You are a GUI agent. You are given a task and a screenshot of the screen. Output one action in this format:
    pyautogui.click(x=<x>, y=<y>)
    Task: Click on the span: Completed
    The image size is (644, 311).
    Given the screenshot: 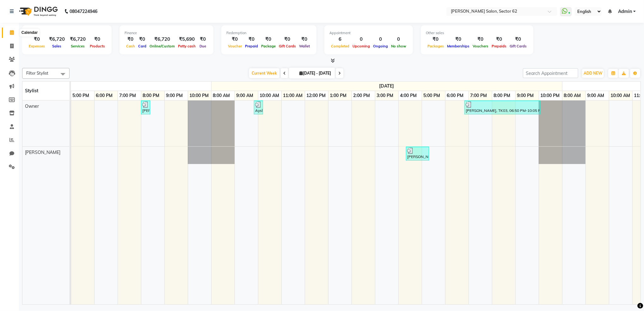 What is the action you would take?
    pyautogui.click(x=340, y=46)
    